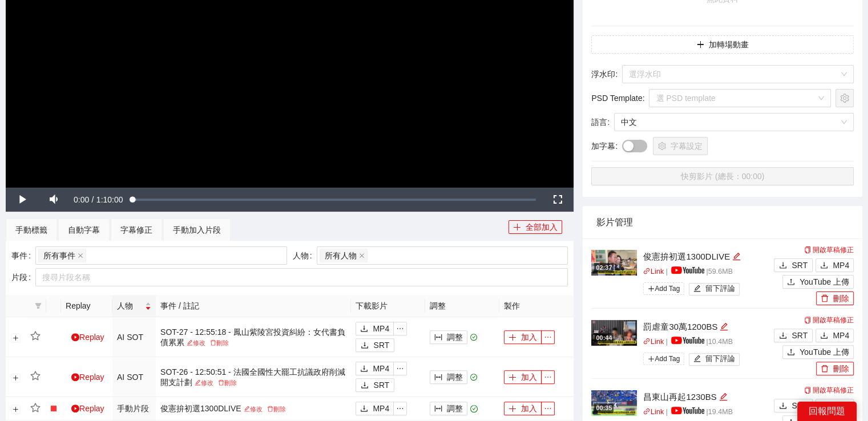 The height and width of the screenshot is (421, 868). Describe the element at coordinates (253, 306) in the screenshot. I see `th: 事件 / 註記` at that location.